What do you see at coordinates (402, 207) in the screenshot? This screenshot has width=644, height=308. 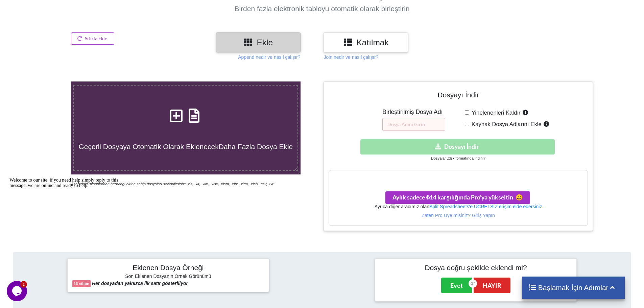 I see `font: Ayrıca diğer aracımız olan` at bounding box center [402, 207].